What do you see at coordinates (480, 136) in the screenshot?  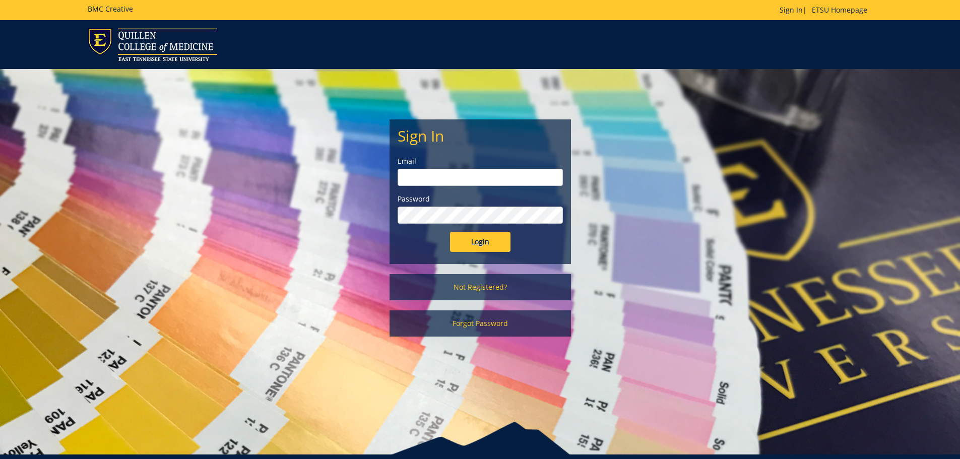 I see `h2: Sign In` at bounding box center [480, 136].